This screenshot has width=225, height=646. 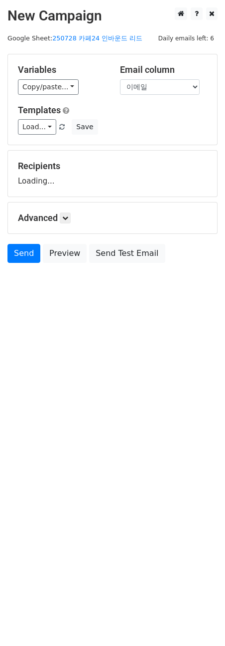 What do you see at coordinates (113, 16) in the screenshot?
I see `h2: New Campaign` at bounding box center [113, 16].